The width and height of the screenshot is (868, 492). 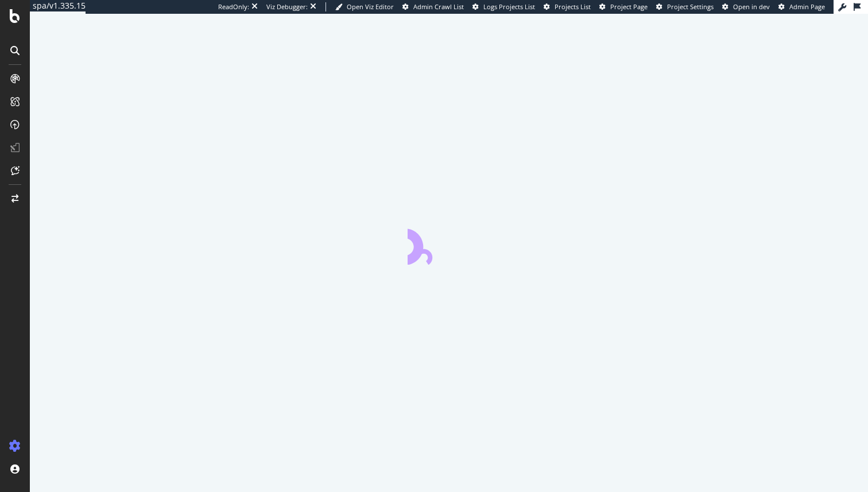 What do you see at coordinates (801, 7) in the screenshot?
I see `a: Admin Page` at bounding box center [801, 7].